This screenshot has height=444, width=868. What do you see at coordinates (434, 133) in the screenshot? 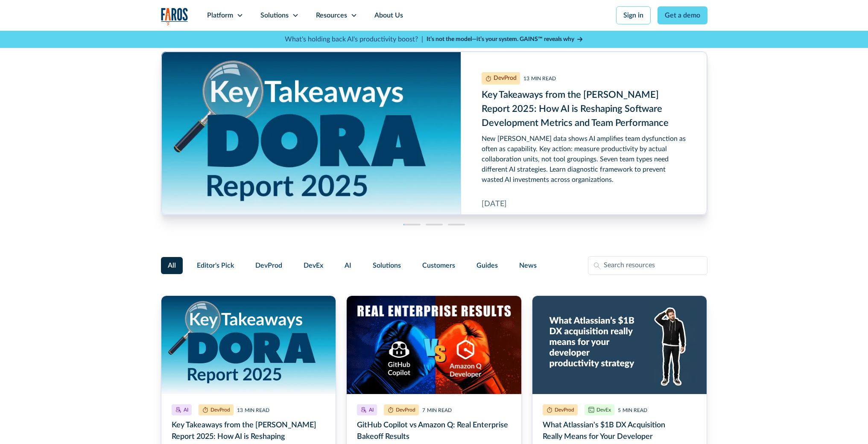
I see `a: Key Takeaways from the DORA Report 2025: How AI is Reshaping Software Development Metrics and Tea...` at bounding box center [434, 133].